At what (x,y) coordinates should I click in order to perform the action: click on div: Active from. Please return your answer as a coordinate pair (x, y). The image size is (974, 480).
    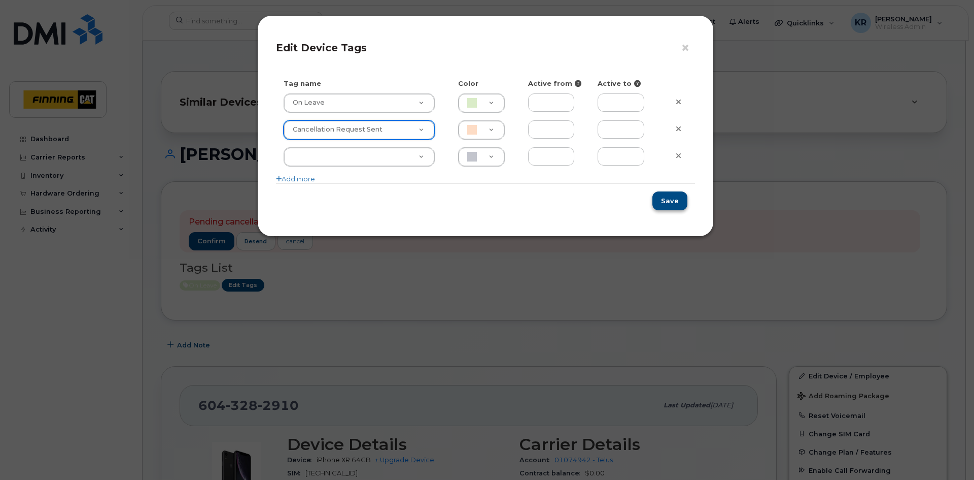
    Looking at the image, I should click on (556, 83).